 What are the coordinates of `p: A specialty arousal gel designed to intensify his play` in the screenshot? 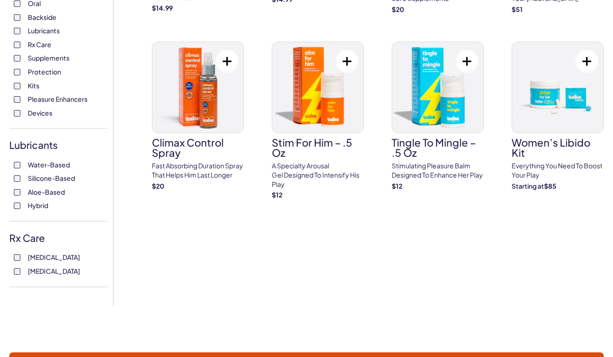 It's located at (317, 175).